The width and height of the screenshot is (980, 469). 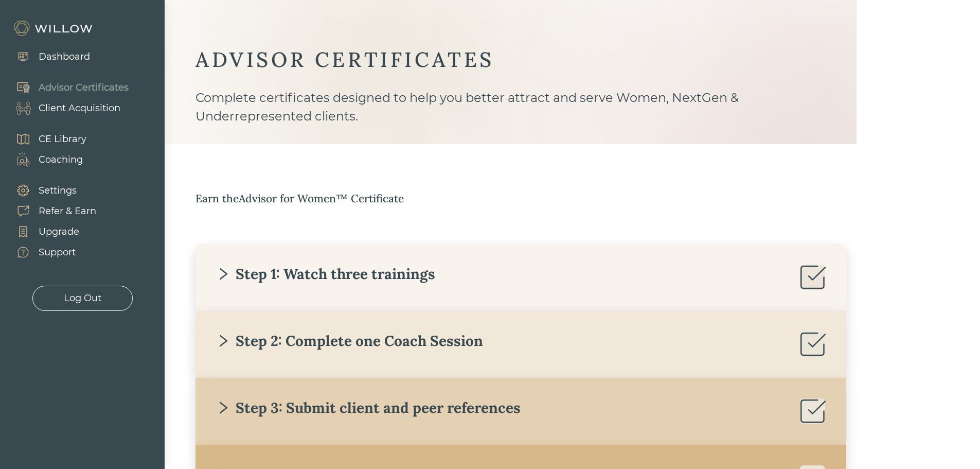 What do you see at coordinates (50, 232) in the screenshot?
I see `a: Upgrade` at bounding box center [50, 232].